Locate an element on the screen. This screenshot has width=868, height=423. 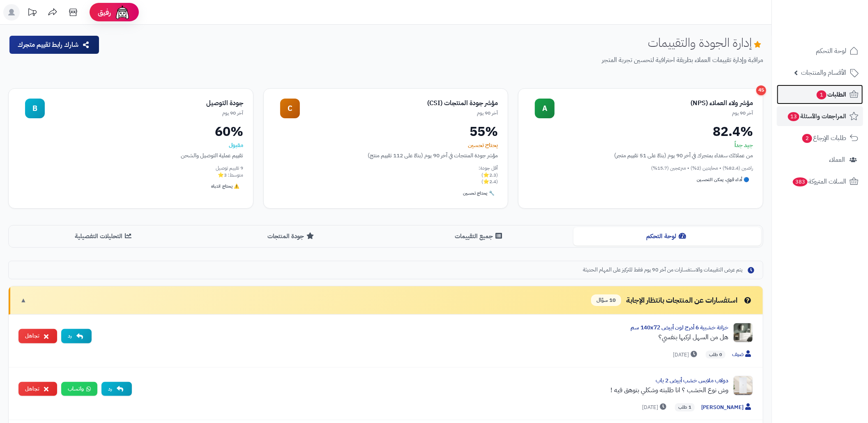
span: رفيق is located at coordinates (104, 13).